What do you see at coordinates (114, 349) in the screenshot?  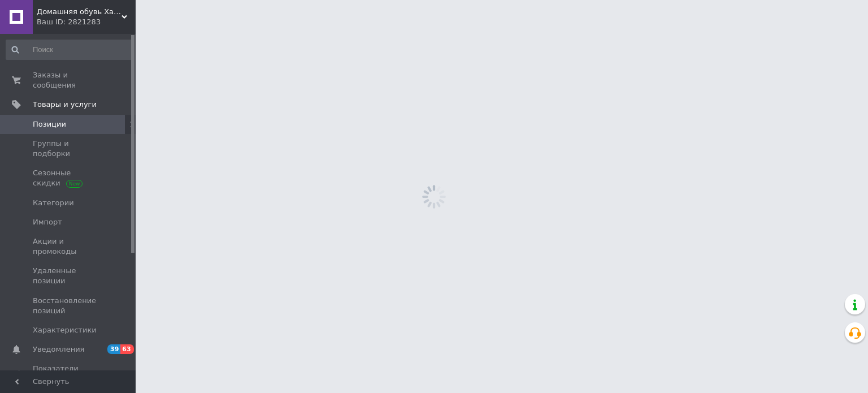 I see `span: 39` at bounding box center [114, 349].